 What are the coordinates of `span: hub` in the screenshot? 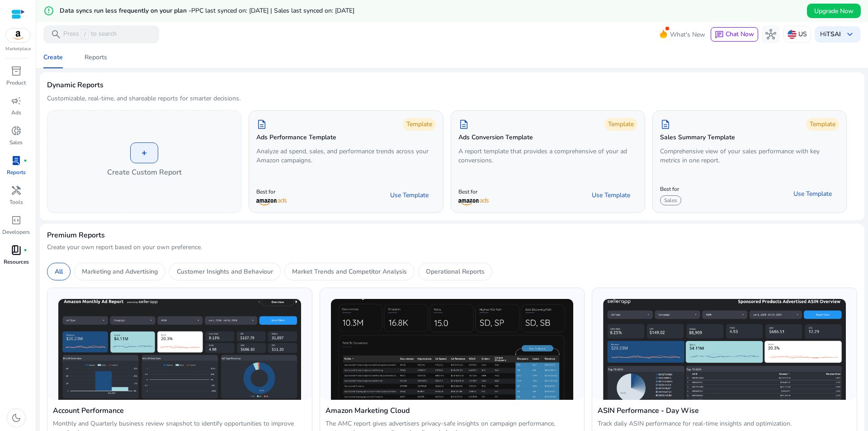 It's located at (771, 34).